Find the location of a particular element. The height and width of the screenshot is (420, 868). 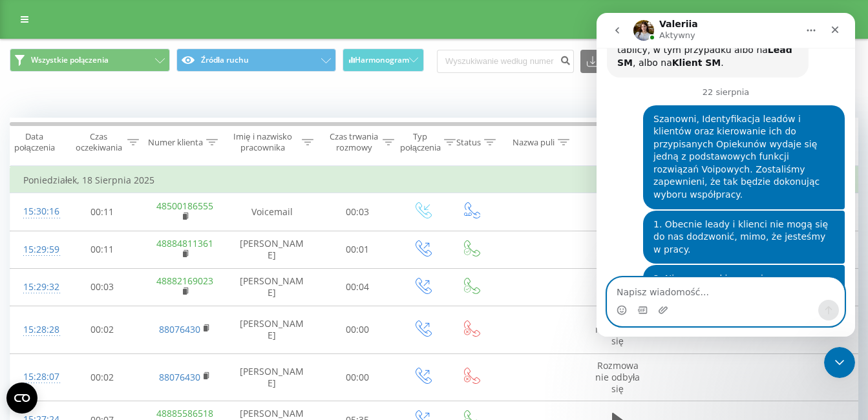

div: Nagranie rozmowy is located at coordinates (621, 142).